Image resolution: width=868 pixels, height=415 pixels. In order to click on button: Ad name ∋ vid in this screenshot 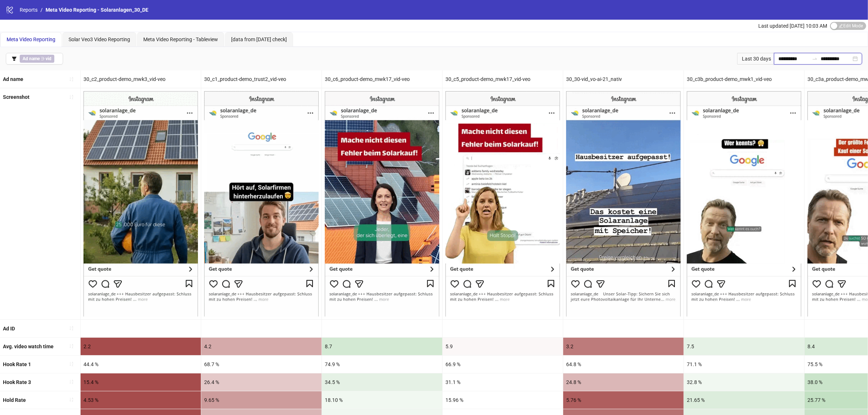, I will do `click(34, 59)`.